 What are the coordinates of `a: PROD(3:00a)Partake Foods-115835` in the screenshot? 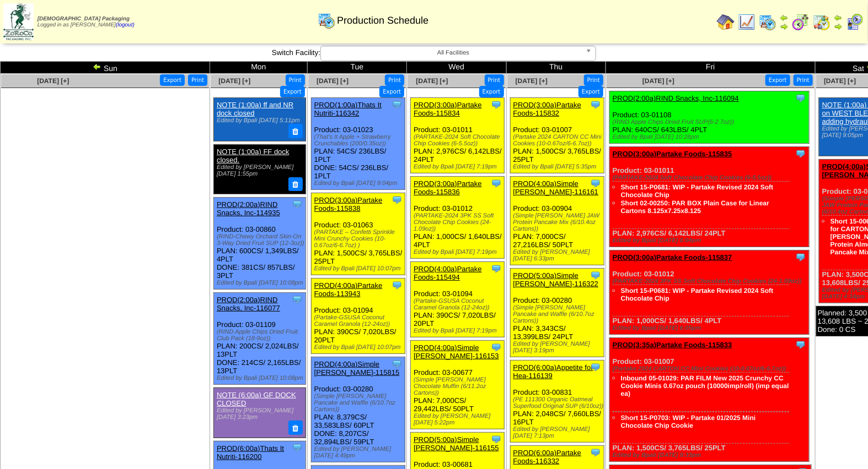 It's located at (672, 154).